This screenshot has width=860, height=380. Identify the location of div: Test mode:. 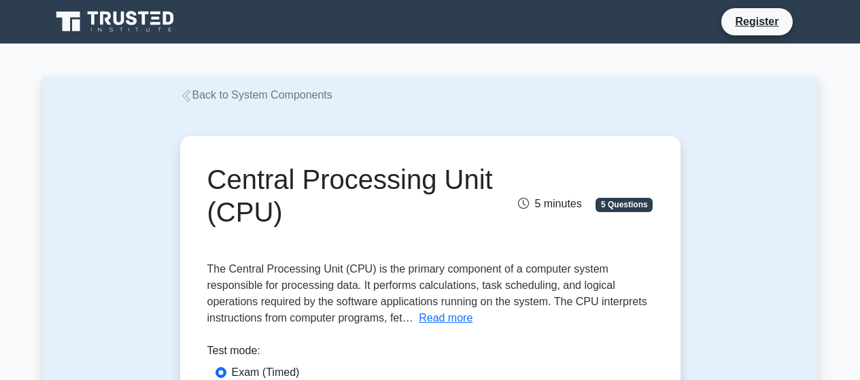
(431, 354).